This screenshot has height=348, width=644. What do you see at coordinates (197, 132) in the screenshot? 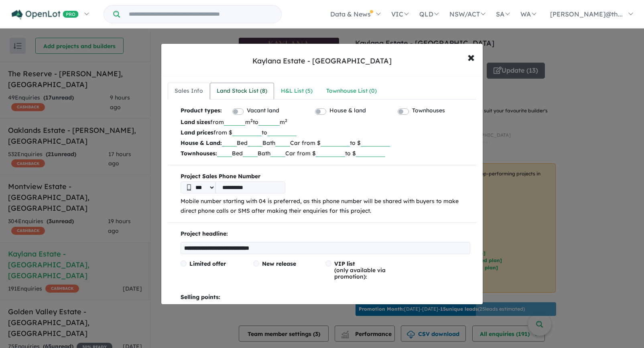
I see `b: Land prices` at bounding box center [197, 132].